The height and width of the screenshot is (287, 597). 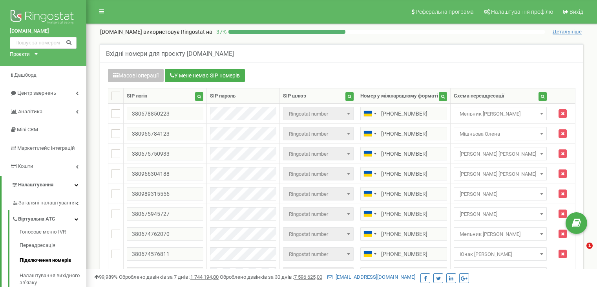 What do you see at coordinates (137, 96) in the screenshot?
I see `div: SIP логін` at bounding box center [137, 96].